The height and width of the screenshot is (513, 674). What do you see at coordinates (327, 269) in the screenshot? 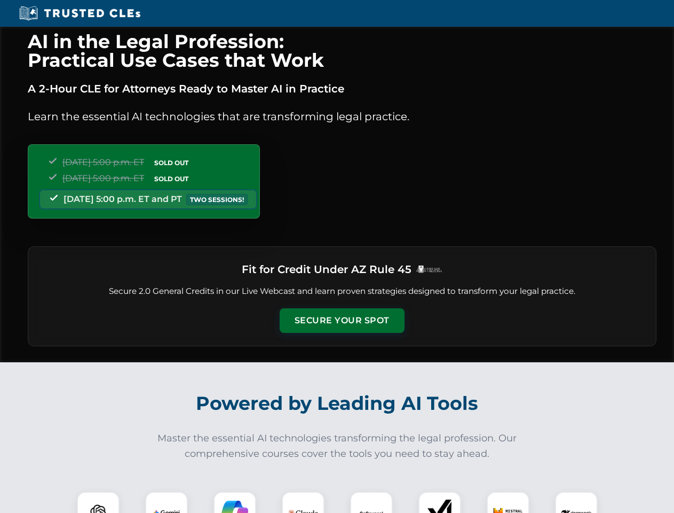
I see `h3: Fit for Credit Under AZ Rule 45` at bounding box center [327, 269].